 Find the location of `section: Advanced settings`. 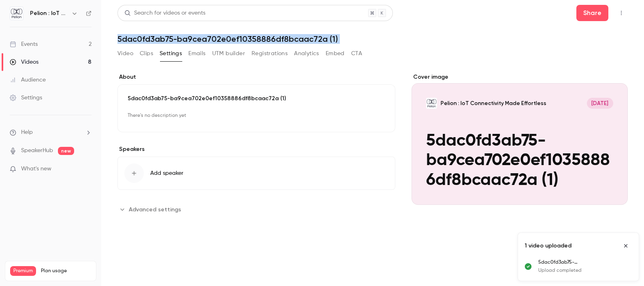

section: Advanced settings is located at coordinates (256, 209).